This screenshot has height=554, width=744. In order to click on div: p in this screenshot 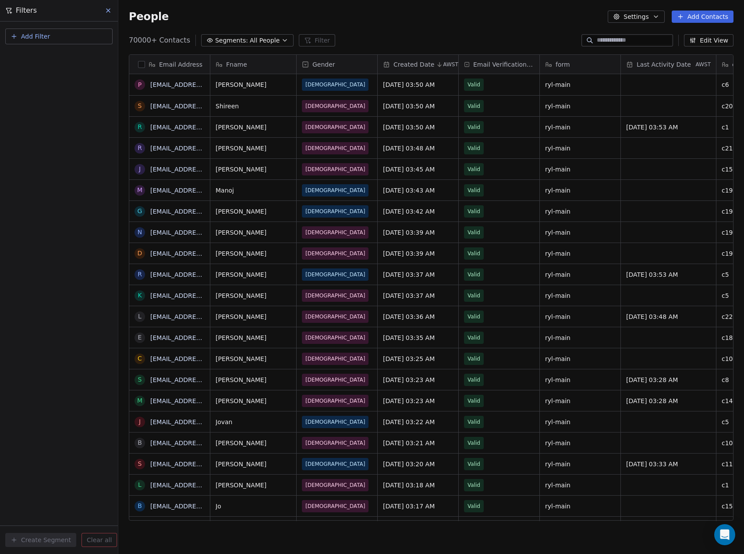, I will do `click(140, 85)`.